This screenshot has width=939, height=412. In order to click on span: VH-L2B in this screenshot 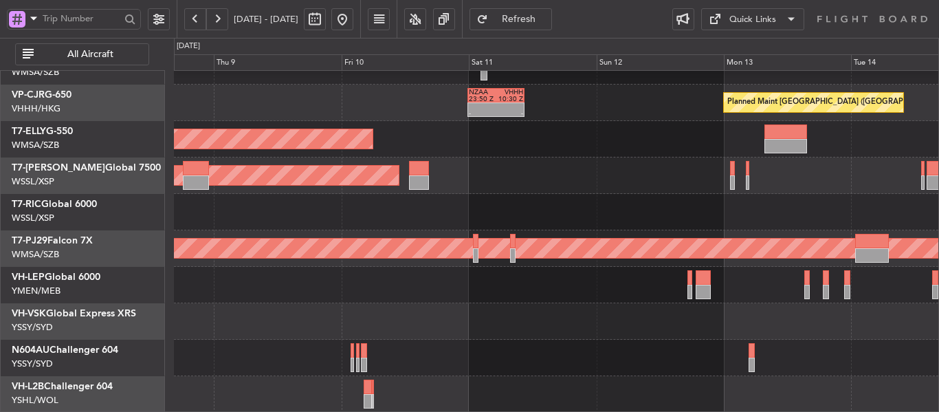, I will do `click(28, 387)`.